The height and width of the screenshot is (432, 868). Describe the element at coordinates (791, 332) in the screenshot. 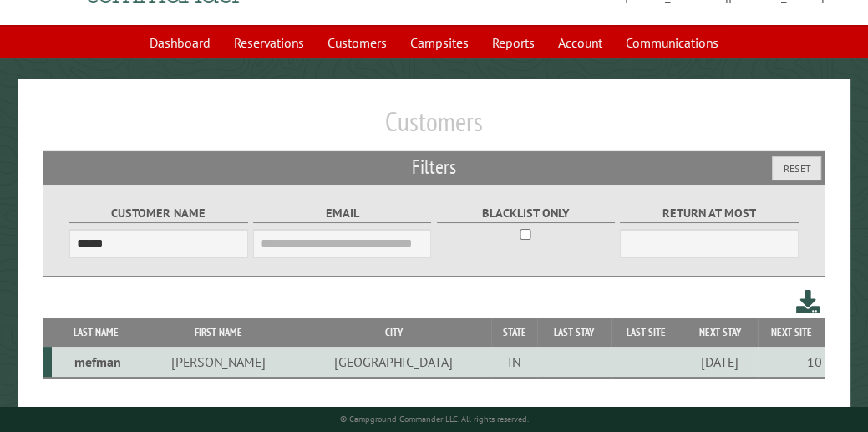

I see `th: Next Site` at that location.